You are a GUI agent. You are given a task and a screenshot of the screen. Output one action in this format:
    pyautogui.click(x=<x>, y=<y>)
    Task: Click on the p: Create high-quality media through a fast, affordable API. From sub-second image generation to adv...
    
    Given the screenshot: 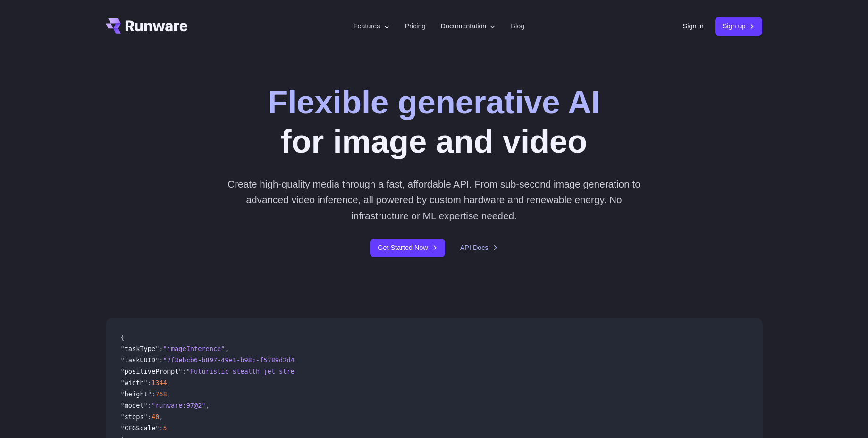 What is the action you would take?
    pyautogui.click(x=434, y=200)
    